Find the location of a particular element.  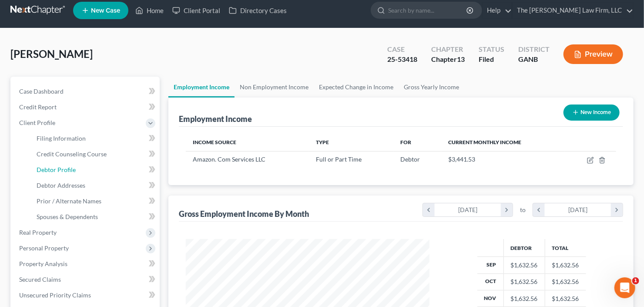

span: Case Dashboard is located at coordinates (42, 91).